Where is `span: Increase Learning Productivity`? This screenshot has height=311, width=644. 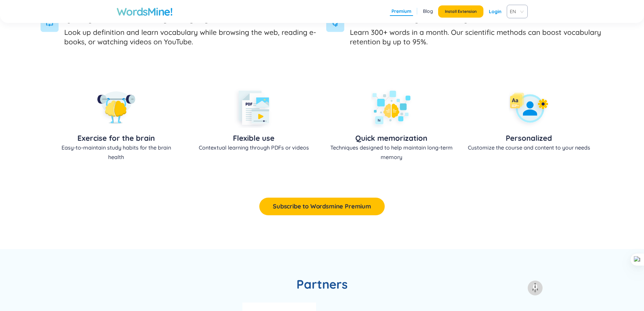 span: Increase Learning Productivity is located at coordinates (477, 18).